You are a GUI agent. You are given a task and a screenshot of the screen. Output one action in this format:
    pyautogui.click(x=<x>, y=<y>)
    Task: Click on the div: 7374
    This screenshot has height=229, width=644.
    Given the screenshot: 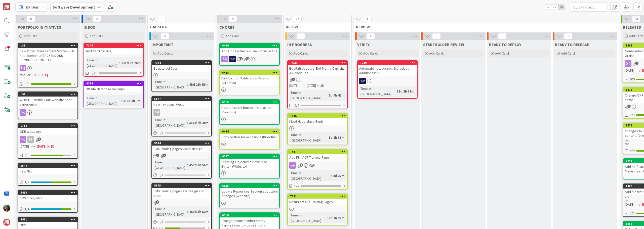 What is the action you would take?
    pyautogui.click(x=182, y=63)
    